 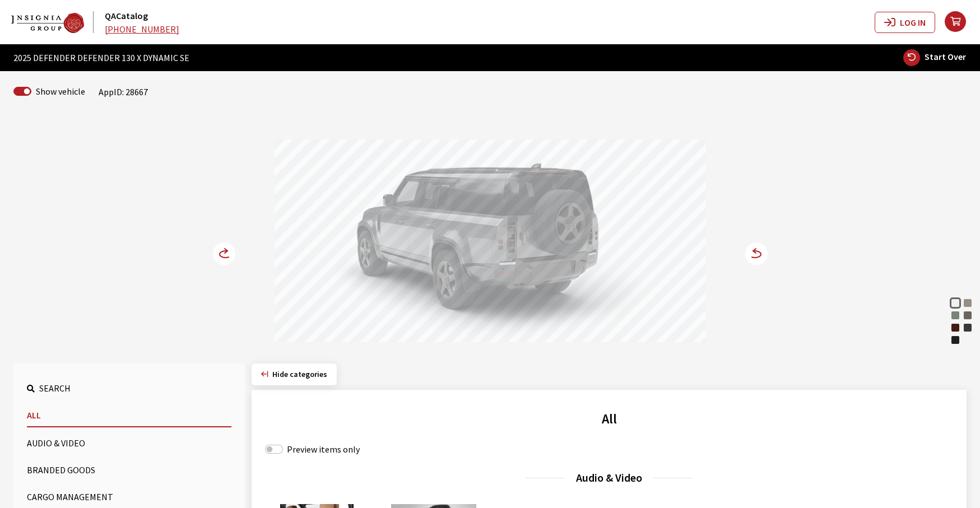 What do you see at coordinates (968, 316) in the screenshot?
I see `div: Silicon Silver` at bounding box center [968, 316].